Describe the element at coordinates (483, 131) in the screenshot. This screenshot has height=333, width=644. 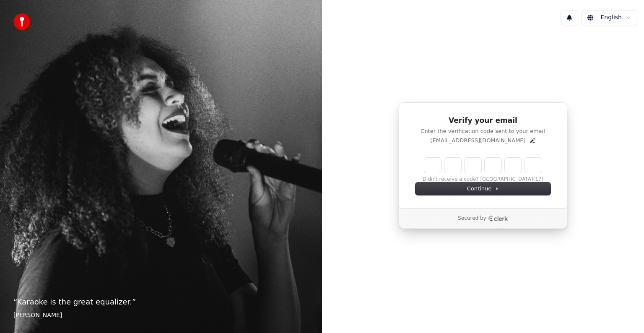
I see `p: Enter the verification code sent to your email` at that location.